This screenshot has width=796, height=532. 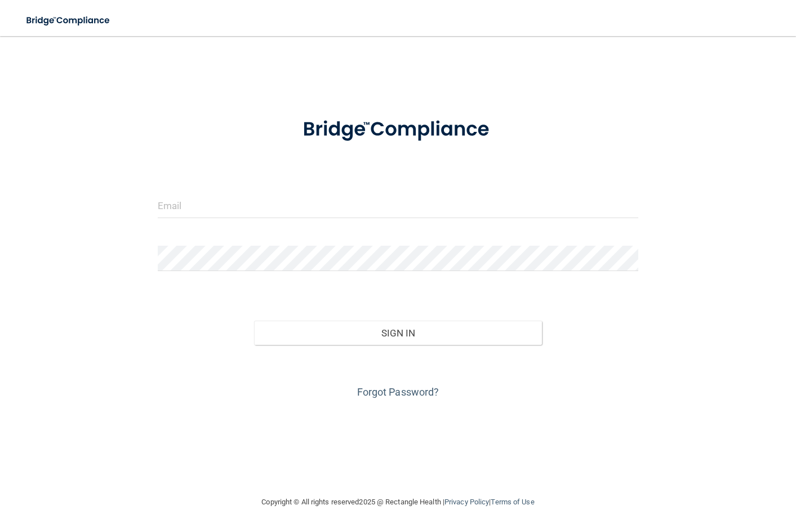 I want to click on a: Privacy Policy, so click(x=467, y=502).